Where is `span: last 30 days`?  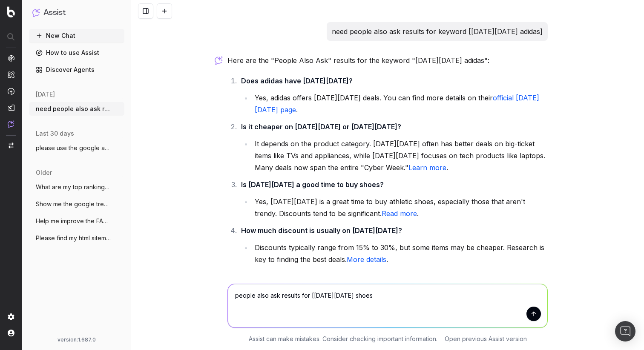 span: last 30 days is located at coordinates (55, 133).